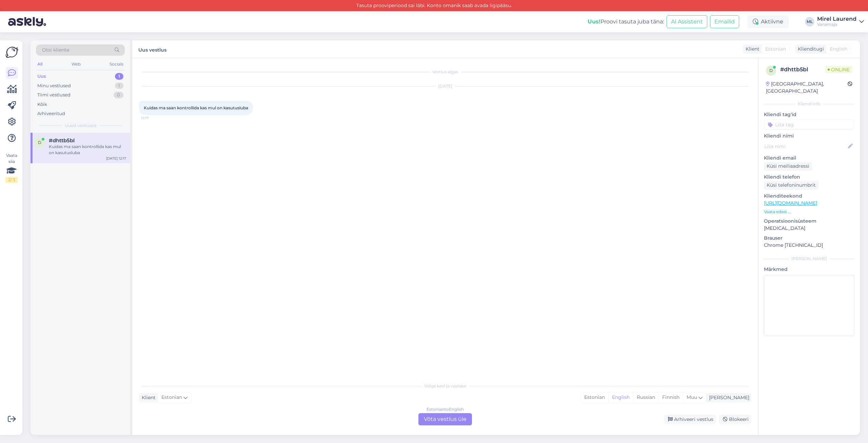 This screenshot has height=443, width=868. What do you see at coordinates (788, 166) in the screenshot?
I see `div: Küsi meiliaadressi` at bounding box center [788, 166].